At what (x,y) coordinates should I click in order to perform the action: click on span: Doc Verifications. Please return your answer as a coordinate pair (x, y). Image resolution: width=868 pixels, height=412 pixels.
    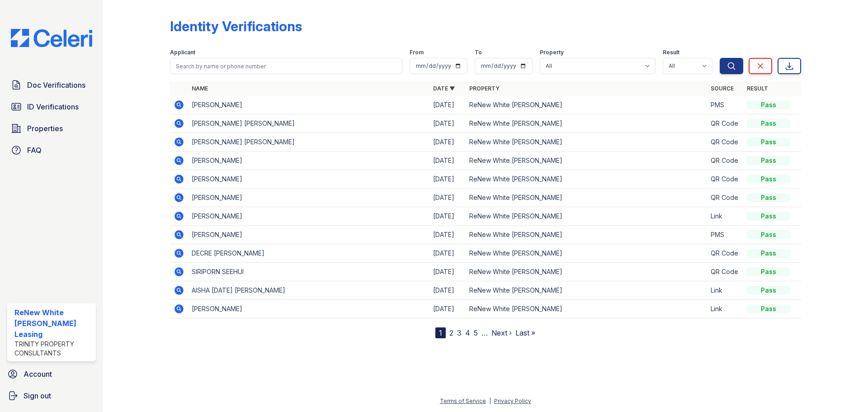
    Looking at the image, I should click on (56, 85).